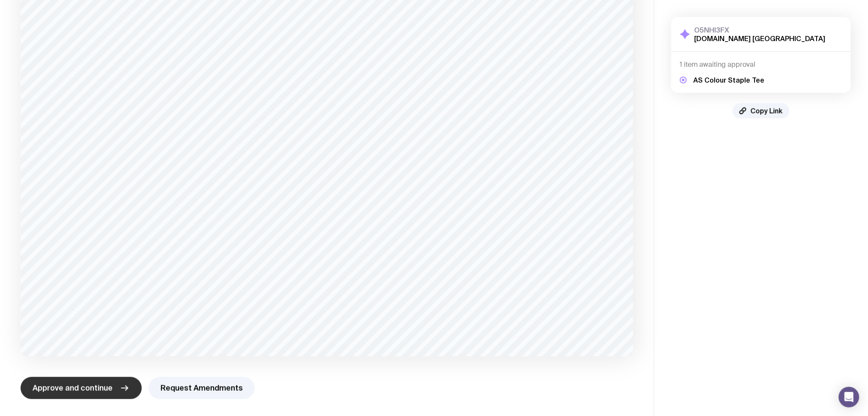  What do you see at coordinates (766, 111) in the screenshot?
I see `span: Copy Link` at bounding box center [766, 111].